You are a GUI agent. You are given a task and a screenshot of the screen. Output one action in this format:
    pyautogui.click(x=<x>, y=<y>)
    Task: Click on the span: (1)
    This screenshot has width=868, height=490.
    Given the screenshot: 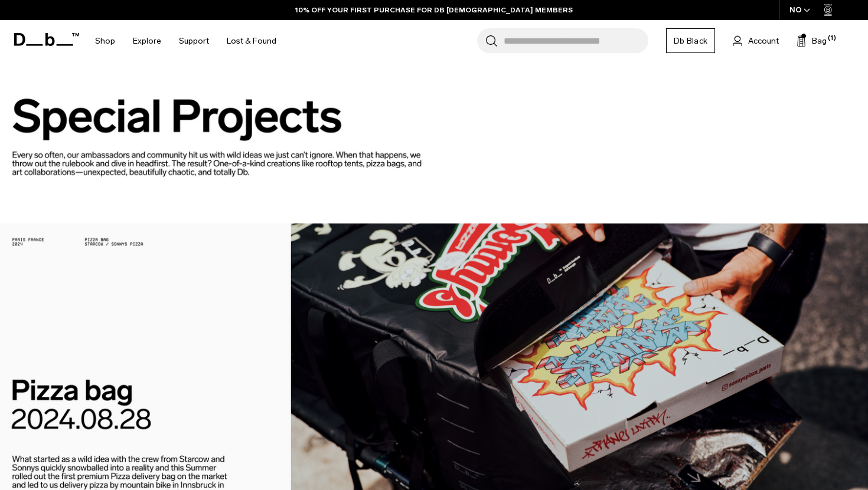 What is the action you would take?
    pyautogui.click(x=832, y=38)
    